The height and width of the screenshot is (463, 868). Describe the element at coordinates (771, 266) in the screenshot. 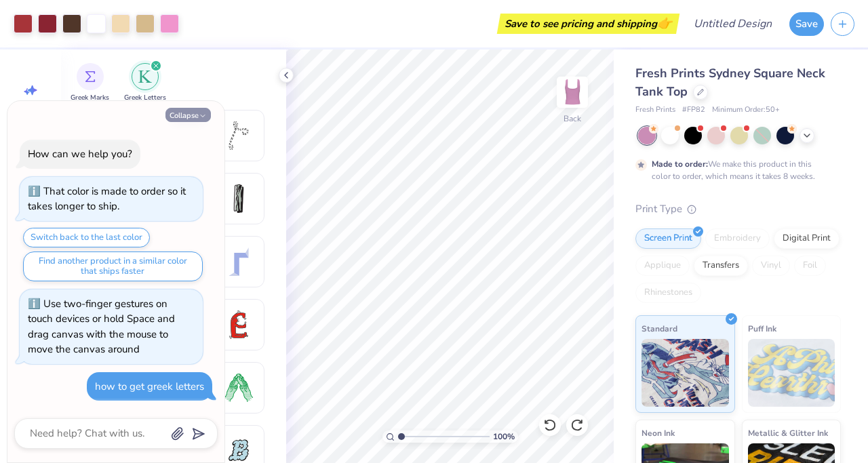

I see `div: Vinyl` at that location.